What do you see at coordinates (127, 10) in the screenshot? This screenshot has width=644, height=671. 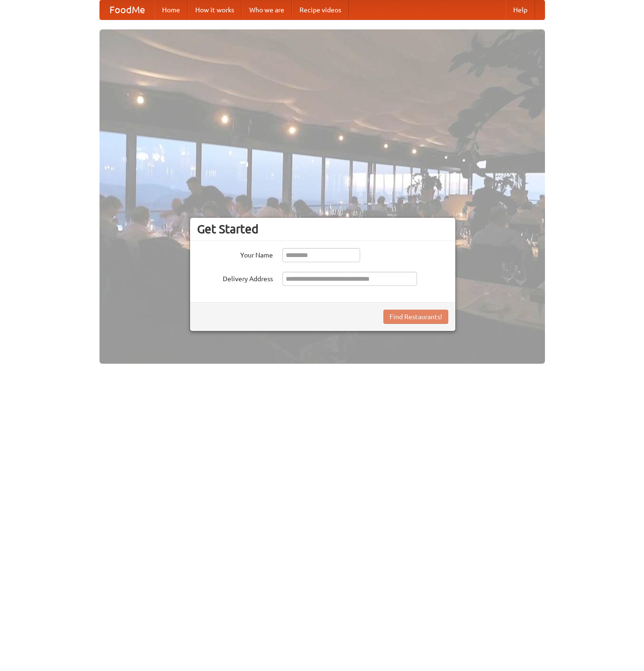 I see `a: FoodMe` at bounding box center [127, 10].